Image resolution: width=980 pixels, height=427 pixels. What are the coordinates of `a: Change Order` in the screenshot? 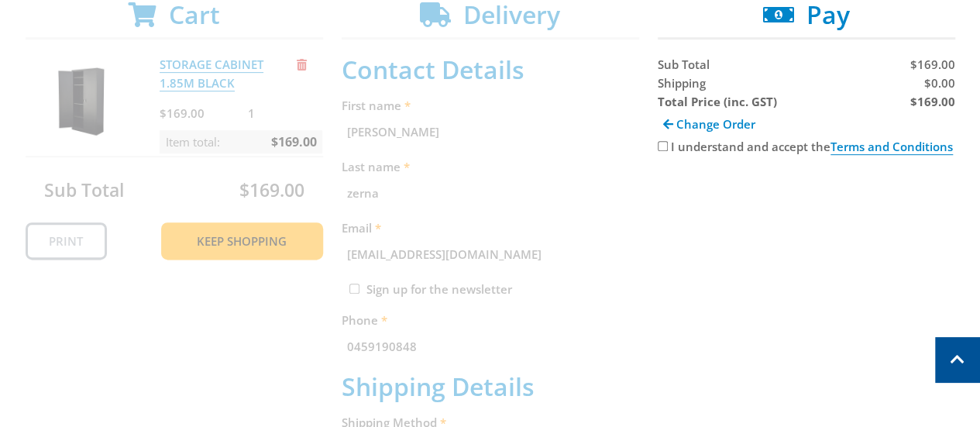 It's located at (709, 124).